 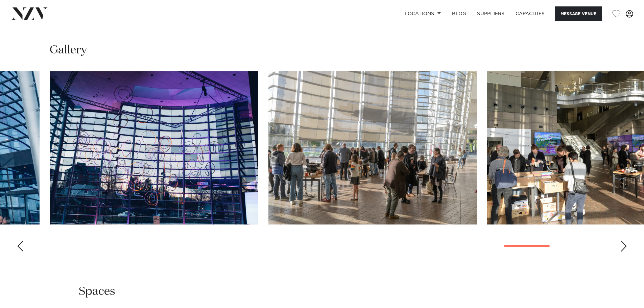 What do you see at coordinates (459, 14) in the screenshot?
I see `a: BLOG` at bounding box center [459, 14].